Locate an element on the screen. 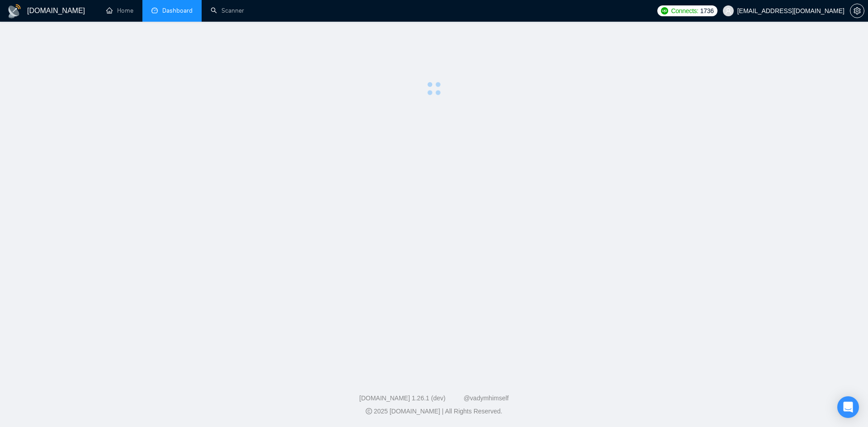 This screenshot has width=868, height=427. a: homeHome is located at coordinates (120, 10).